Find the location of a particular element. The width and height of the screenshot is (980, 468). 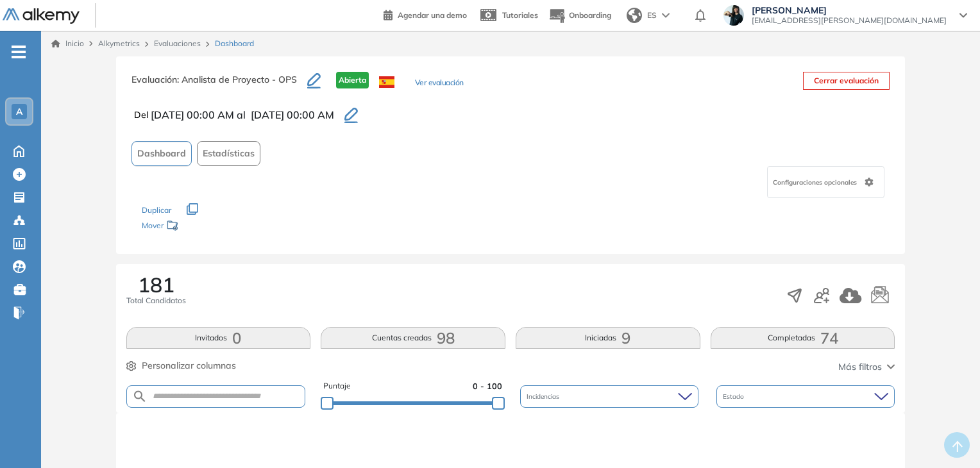

button: Onboarding is located at coordinates (580, 15).